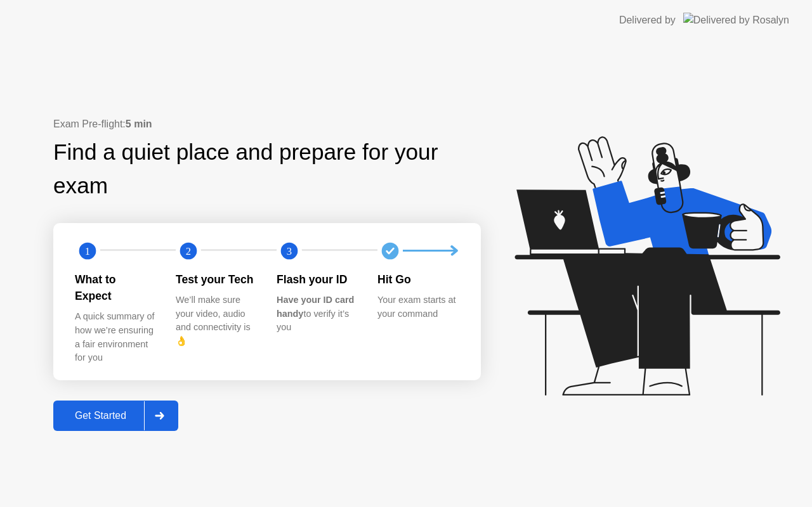 This screenshot has width=812, height=507. What do you see at coordinates (736, 20) in the screenshot?
I see `img: Delivered by Rosalyn` at bounding box center [736, 20].